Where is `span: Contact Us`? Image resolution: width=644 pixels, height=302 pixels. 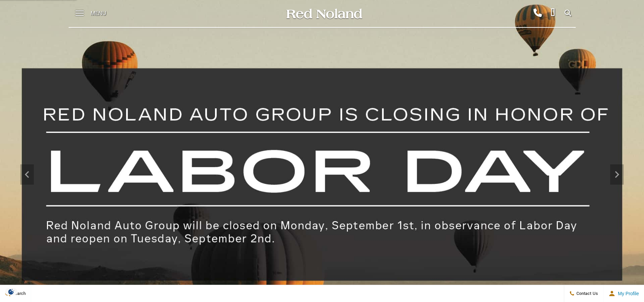 span: Contact Us is located at coordinates (586, 294).